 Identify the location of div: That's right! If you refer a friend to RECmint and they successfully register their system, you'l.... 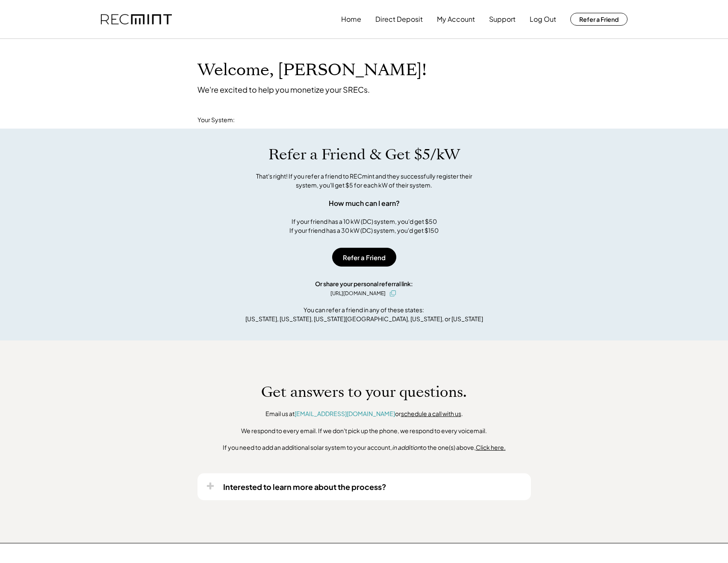
(364, 180).